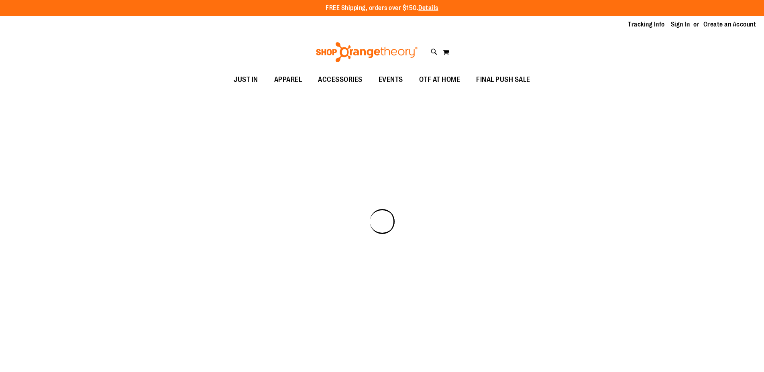  Describe the element at coordinates (440, 80) in the screenshot. I see `span: OTF AT HOME` at that location.